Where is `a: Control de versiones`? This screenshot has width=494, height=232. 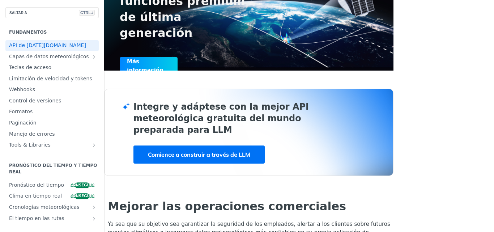
a: Control de versiones is located at coordinates (52, 101).